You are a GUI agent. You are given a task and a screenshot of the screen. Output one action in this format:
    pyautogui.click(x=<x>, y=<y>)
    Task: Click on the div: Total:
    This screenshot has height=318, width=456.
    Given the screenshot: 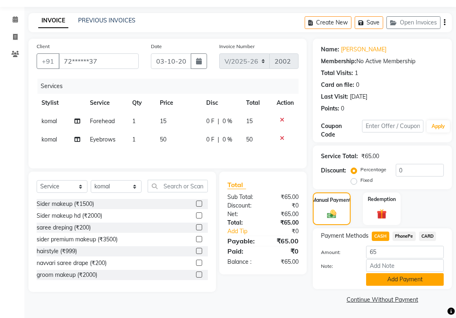 What is the action you would take?
    pyautogui.click(x=242, y=222)
    